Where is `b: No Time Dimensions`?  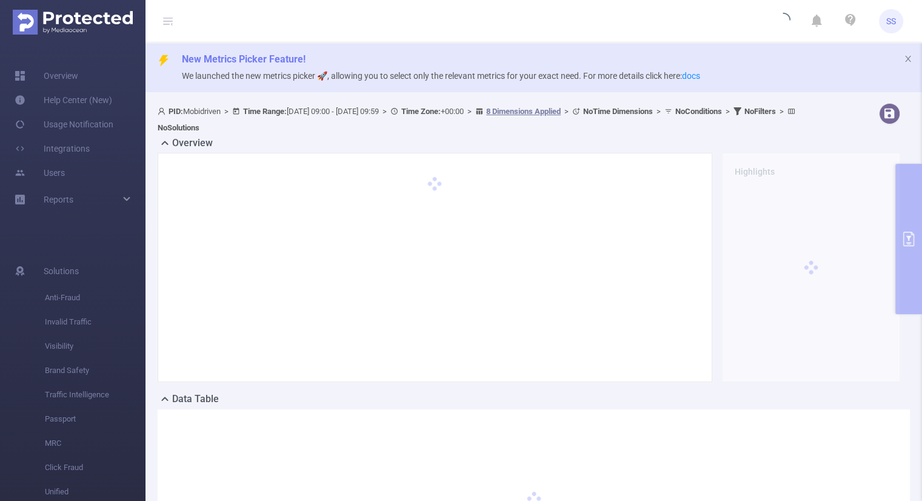 b: No Time Dimensions is located at coordinates (618, 111).